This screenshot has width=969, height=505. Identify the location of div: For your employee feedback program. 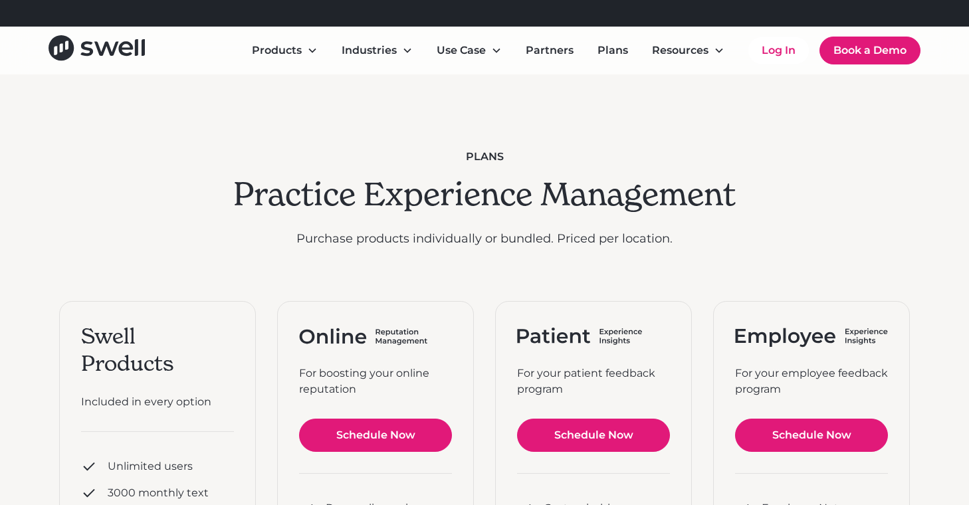
(812, 382).